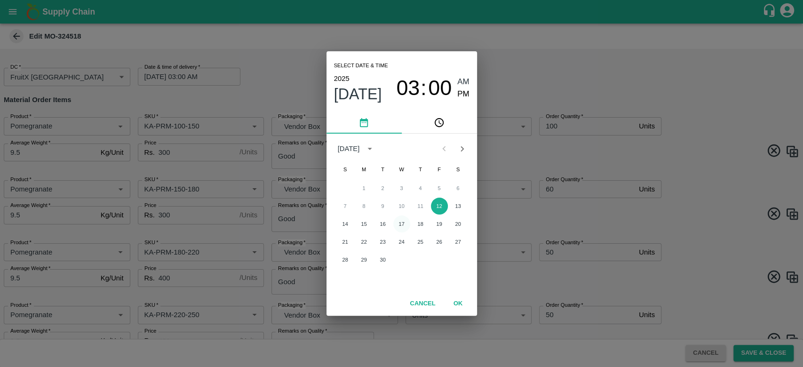  What do you see at coordinates (402, 224) in the screenshot?
I see `button: 17` at bounding box center [402, 224].